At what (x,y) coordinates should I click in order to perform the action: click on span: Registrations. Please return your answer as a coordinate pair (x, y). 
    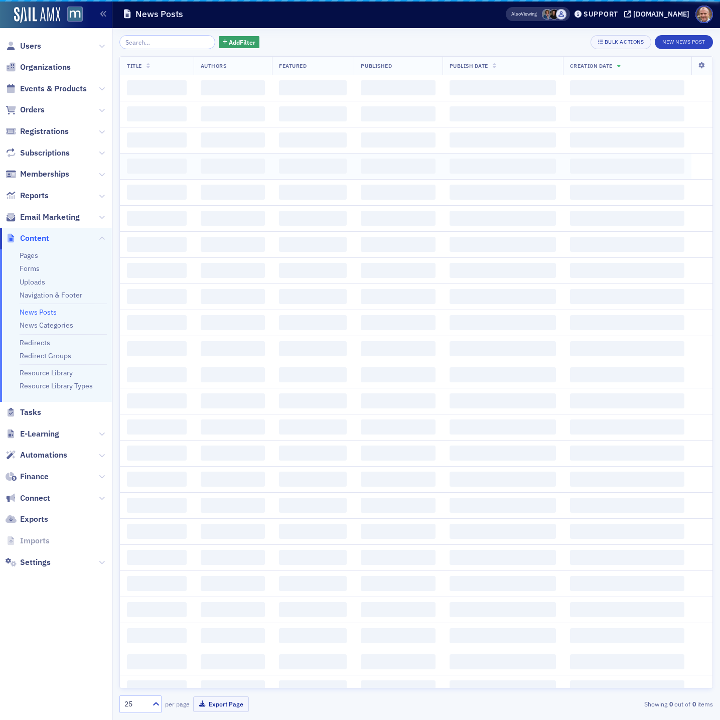
    Looking at the image, I should click on (44, 132).